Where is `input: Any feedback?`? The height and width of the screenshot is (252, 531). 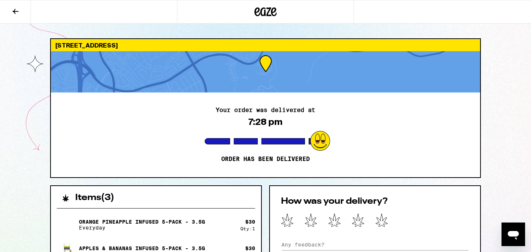
input: Any feedback? is located at coordinates (375, 245).